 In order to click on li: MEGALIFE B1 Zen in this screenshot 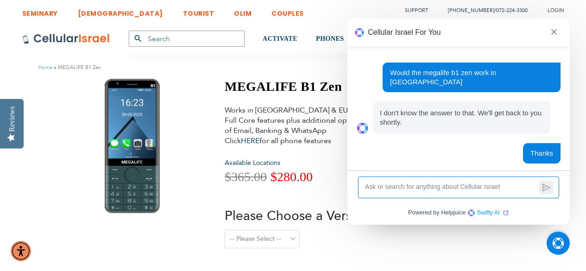, I will do `click(76, 67)`.